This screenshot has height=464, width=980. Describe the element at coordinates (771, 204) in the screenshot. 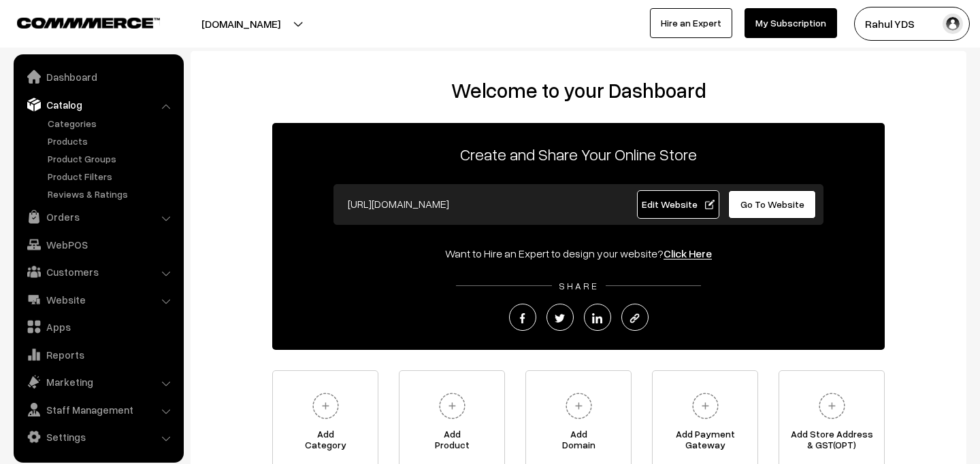

I see `a: Go To Website` at that location.